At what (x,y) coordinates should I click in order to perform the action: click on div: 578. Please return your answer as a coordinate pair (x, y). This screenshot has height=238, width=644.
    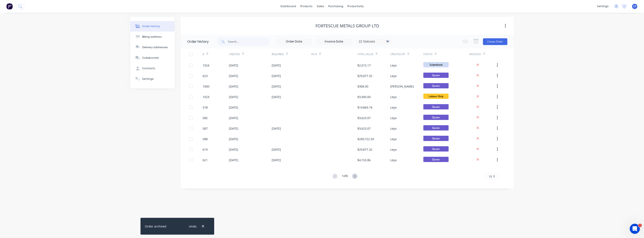
    Looking at the image, I should click on (205, 107).